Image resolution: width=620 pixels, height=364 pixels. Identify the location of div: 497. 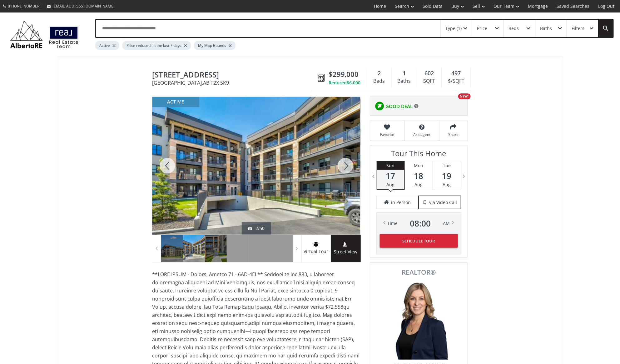
(457, 73).